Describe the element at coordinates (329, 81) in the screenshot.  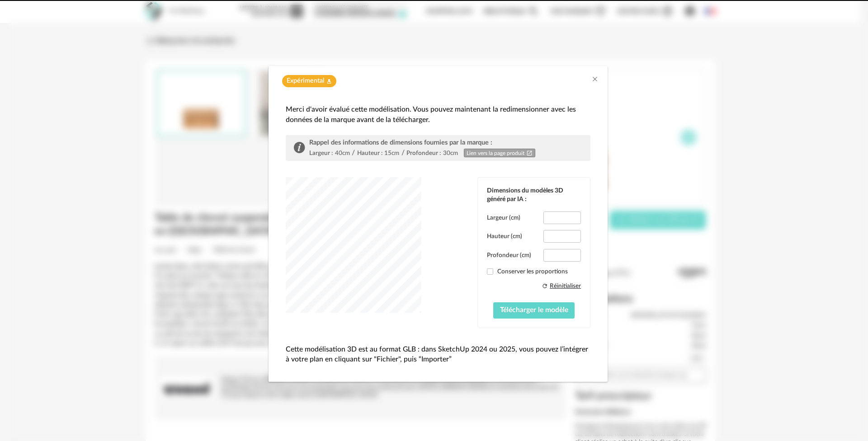
I see `span: Flask icon` at that location.